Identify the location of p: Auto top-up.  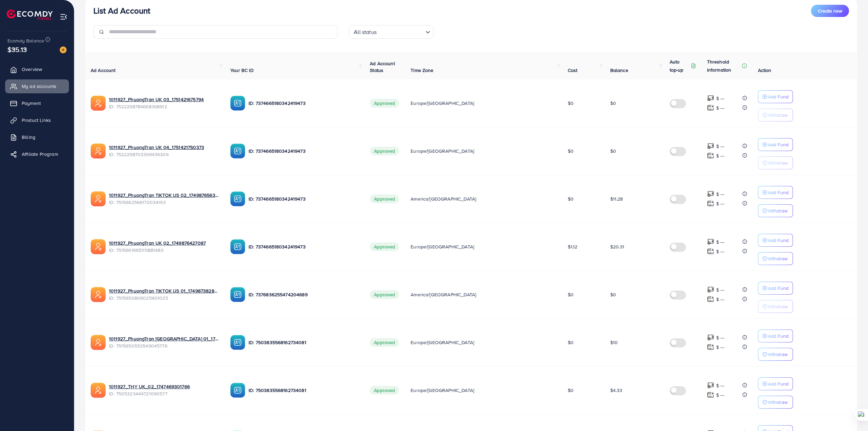
(680, 66).